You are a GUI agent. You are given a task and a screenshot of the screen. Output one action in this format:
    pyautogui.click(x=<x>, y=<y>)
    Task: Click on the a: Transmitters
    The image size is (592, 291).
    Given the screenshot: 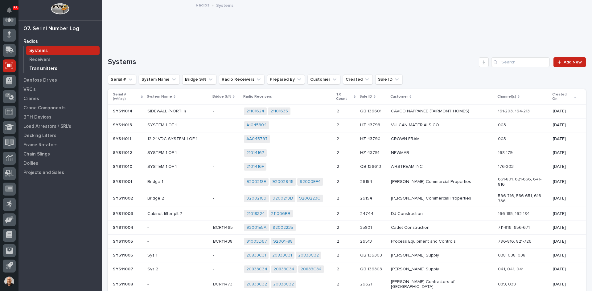 What is the action you would take?
    pyautogui.click(x=63, y=68)
    